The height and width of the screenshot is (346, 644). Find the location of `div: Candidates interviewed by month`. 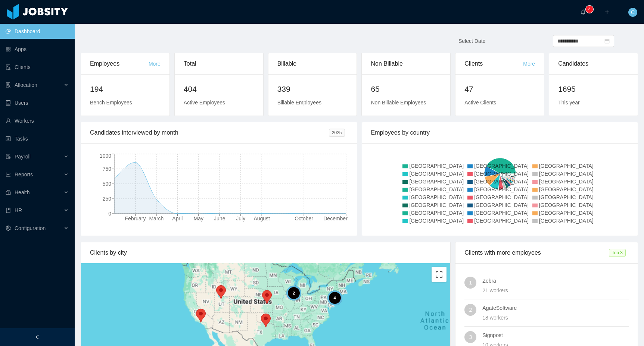

div: Candidates interviewed by month is located at coordinates (209, 133).